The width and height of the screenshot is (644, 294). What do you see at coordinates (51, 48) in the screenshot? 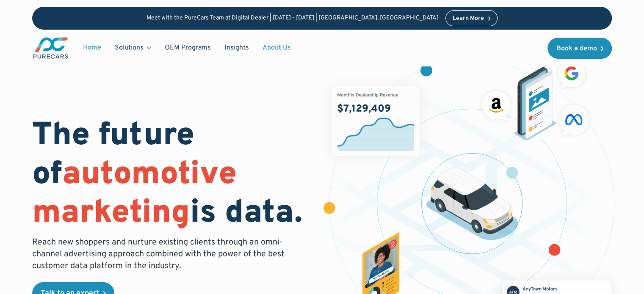
I see `img: purecars logo` at bounding box center [51, 48].